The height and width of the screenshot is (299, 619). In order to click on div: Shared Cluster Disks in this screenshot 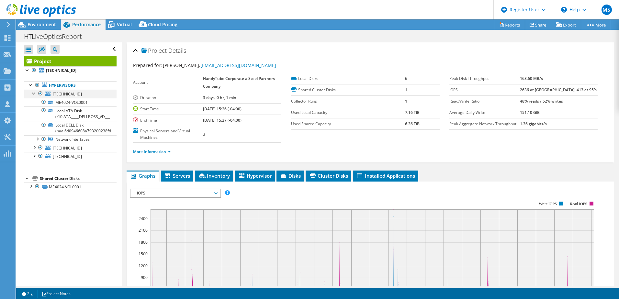, I will do `click(78, 179)`.